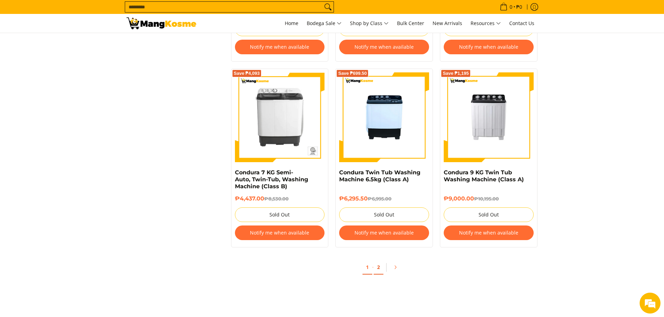 The height and width of the screenshot is (317, 664). Describe the element at coordinates (384, 199) in the screenshot. I see `h6: ₱6,295.50` at that location.